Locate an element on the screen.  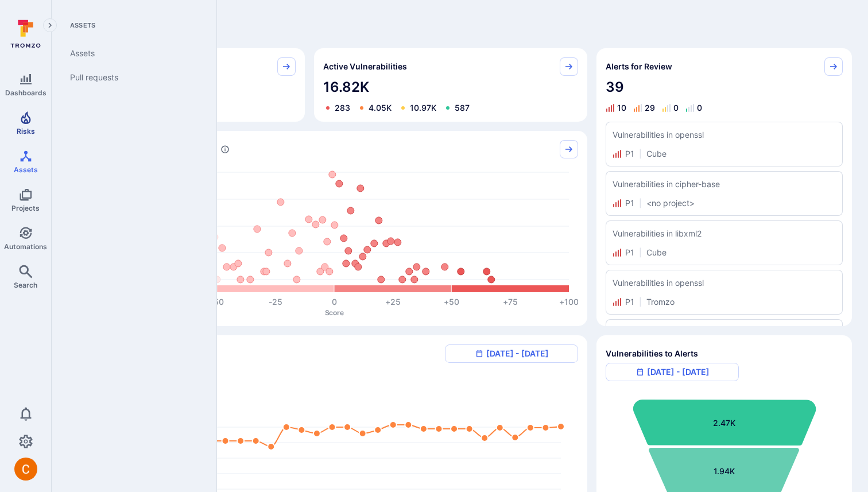
text: +25 is located at coordinates (393, 302).